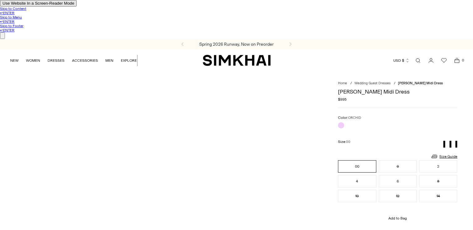 The height and width of the screenshot is (230, 473). Describe the element at coordinates (56, 61) in the screenshot. I see `a: DRESSES` at that location.